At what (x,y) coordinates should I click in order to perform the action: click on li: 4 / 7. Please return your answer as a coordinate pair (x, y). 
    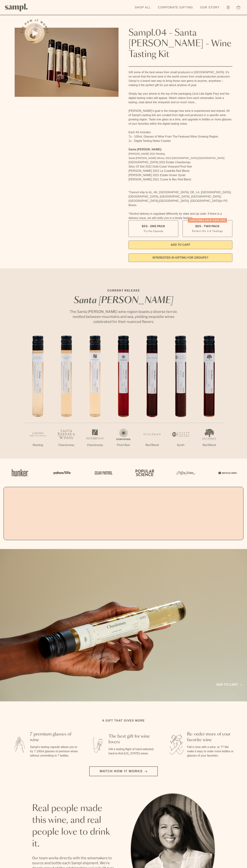
    Looking at the image, I should click on (123, 397).